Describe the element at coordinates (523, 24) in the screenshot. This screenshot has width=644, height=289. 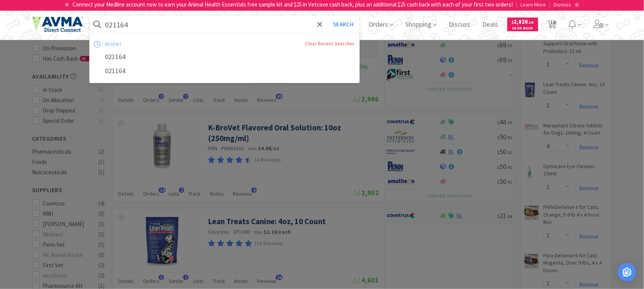
I see `a: $2,826.18Cash Back` at that location.